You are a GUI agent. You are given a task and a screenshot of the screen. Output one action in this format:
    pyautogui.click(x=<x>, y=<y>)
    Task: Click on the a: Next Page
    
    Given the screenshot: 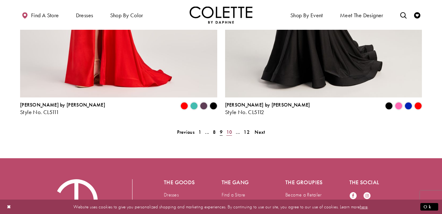 What is the action you would take?
    pyautogui.click(x=260, y=132)
    